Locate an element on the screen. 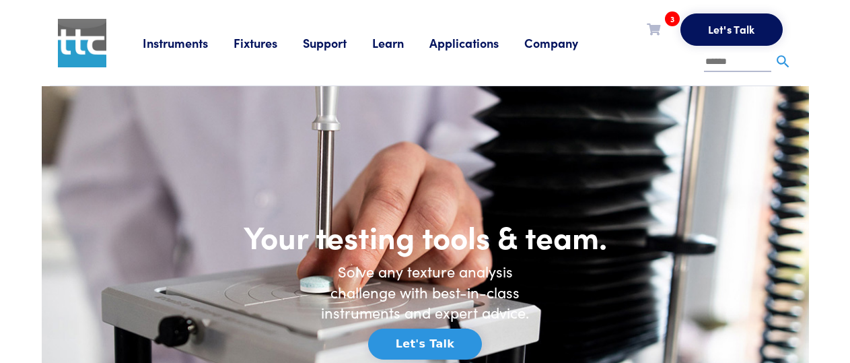  a: Applications is located at coordinates (477, 42).